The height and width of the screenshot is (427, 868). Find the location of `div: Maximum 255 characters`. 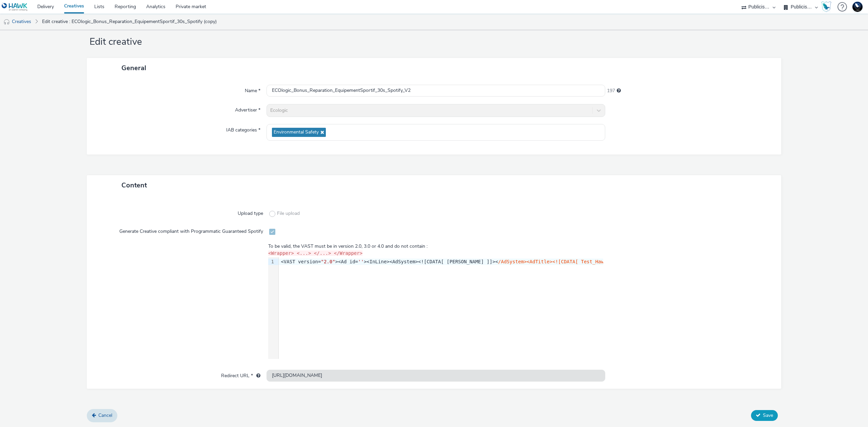

div: Maximum 255 characters is located at coordinates (619, 91).